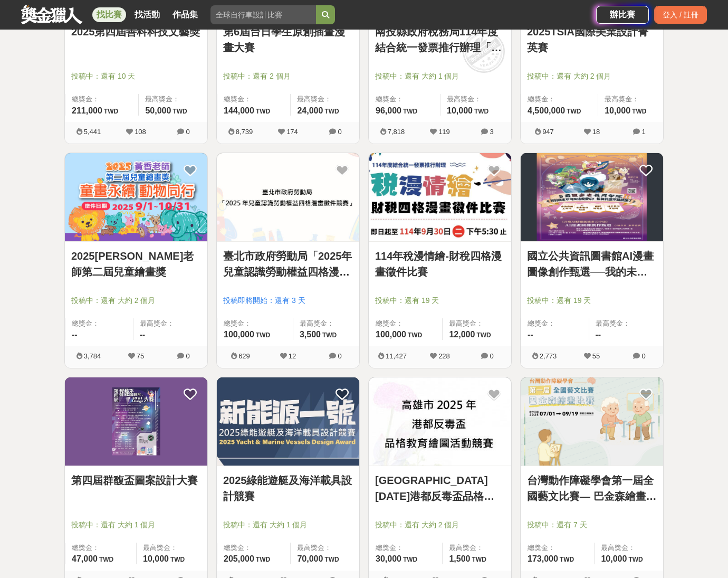 This screenshot has height=578, width=728. Describe the element at coordinates (462, 334) in the screenshot. I see `span: 12,000` at that location.